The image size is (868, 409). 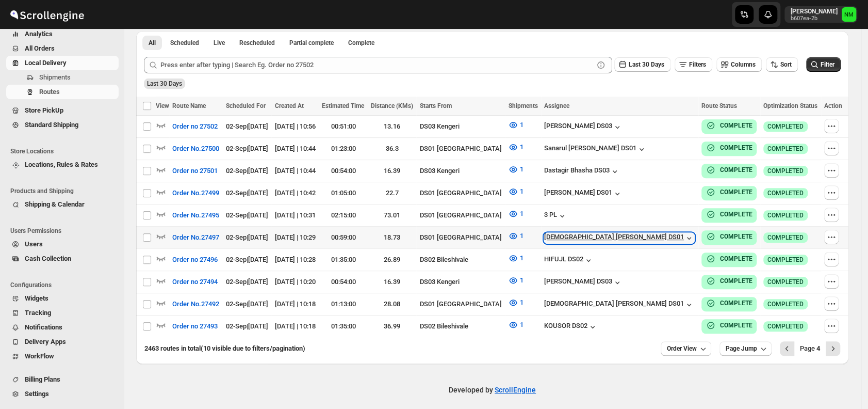 I want to click on span: Store PickUp, so click(x=44, y=110).